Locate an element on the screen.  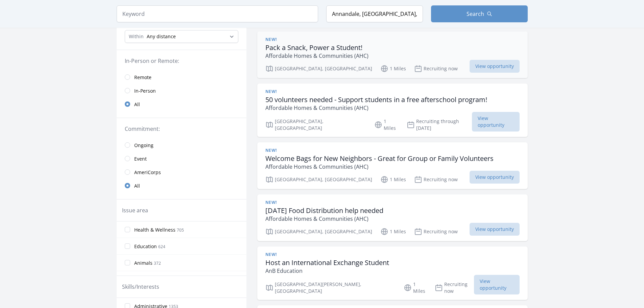
select: Search Radius is located at coordinates (182, 36).